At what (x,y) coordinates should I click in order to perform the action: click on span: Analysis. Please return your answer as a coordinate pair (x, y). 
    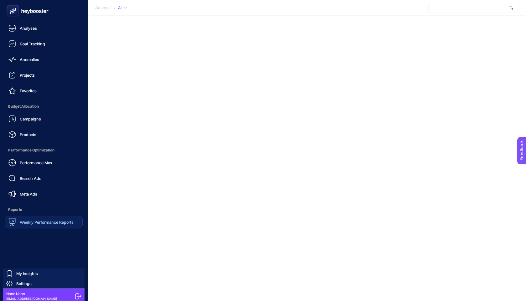
    Looking at the image, I should click on (103, 8).